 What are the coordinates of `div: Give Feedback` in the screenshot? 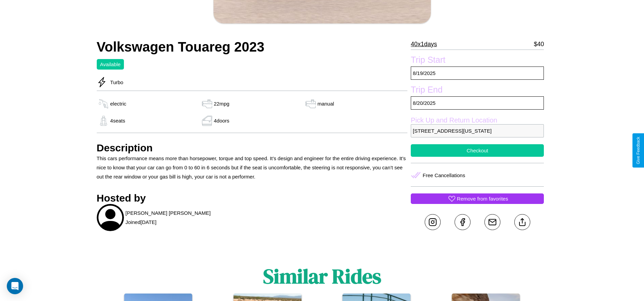 It's located at (638, 150).